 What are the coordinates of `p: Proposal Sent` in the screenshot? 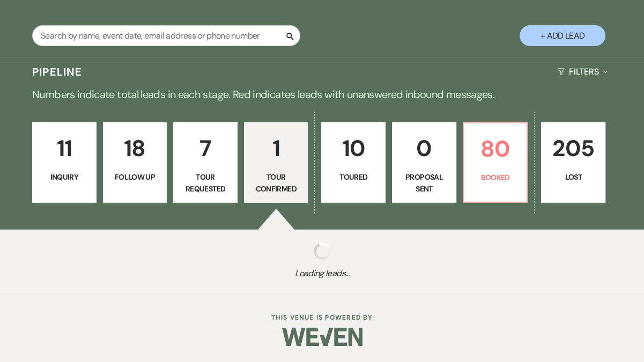 It's located at (424, 183).